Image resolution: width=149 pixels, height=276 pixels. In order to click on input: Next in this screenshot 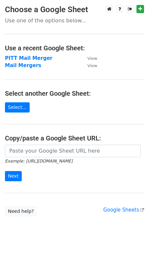, I will do `click(13, 176)`.